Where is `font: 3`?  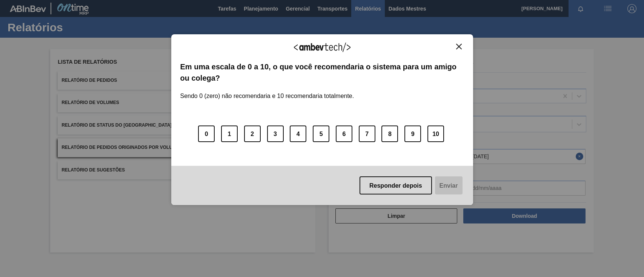 font: 3 is located at coordinates (275, 134).